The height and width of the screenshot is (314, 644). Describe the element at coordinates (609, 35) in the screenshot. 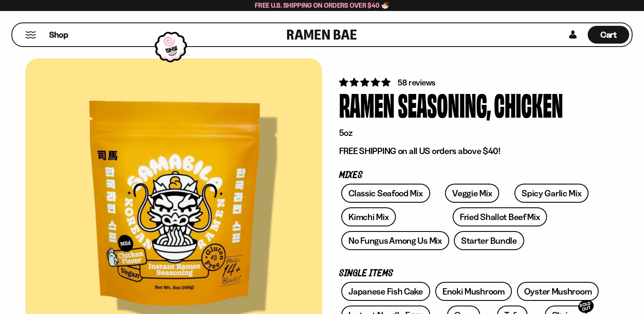

I see `span: Cart` at that location.